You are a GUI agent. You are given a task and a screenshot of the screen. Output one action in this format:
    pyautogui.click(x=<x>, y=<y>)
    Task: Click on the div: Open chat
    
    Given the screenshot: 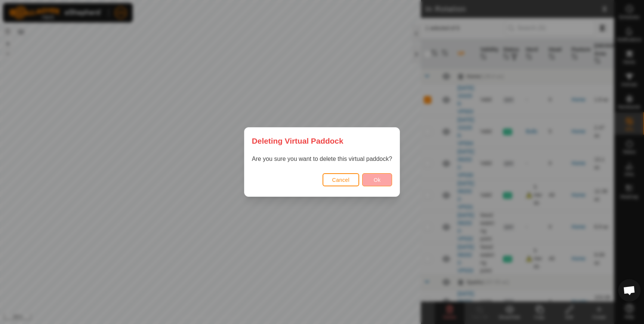 What is the action you would take?
    pyautogui.click(x=629, y=290)
    